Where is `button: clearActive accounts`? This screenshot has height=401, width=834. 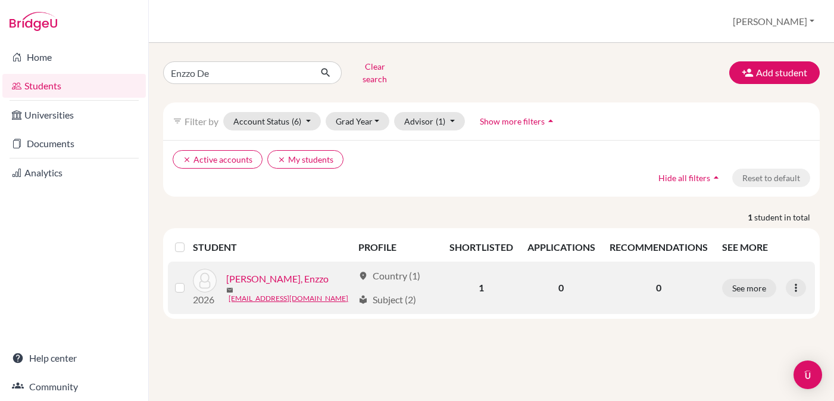
button: clearActive accounts is located at coordinates (217, 159).